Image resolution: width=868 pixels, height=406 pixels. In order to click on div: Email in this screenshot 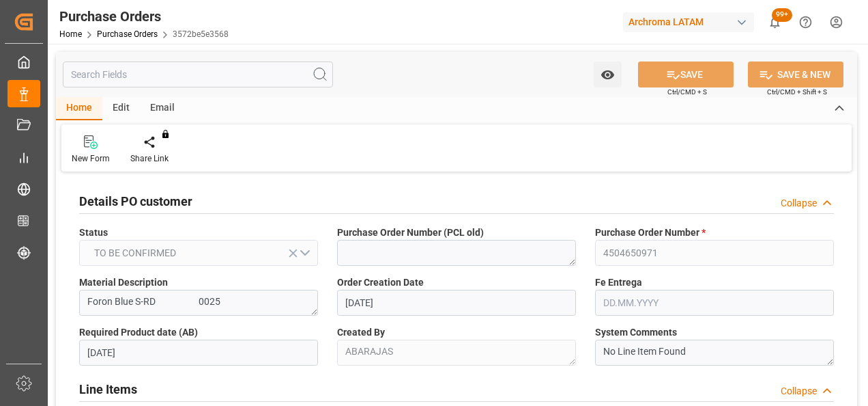, I will do `click(162, 109)`.